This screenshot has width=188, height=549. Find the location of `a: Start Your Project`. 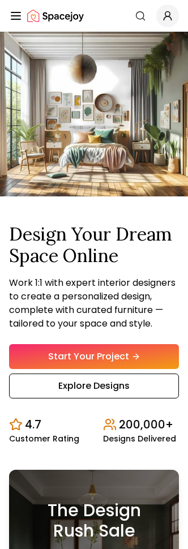

a: Start Your Project is located at coordinates (94, 357).